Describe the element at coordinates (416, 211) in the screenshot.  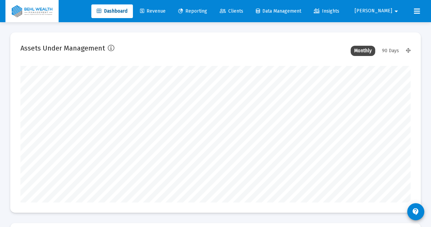
I see `mat-icon: contact_support` at that location.